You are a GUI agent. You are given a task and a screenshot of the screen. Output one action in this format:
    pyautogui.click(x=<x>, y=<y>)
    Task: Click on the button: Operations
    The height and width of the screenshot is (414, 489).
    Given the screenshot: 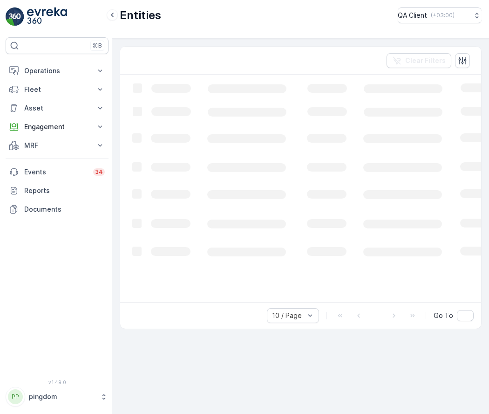 What is the action you would take?
    pyautogui.click(x=57, y=71)
    